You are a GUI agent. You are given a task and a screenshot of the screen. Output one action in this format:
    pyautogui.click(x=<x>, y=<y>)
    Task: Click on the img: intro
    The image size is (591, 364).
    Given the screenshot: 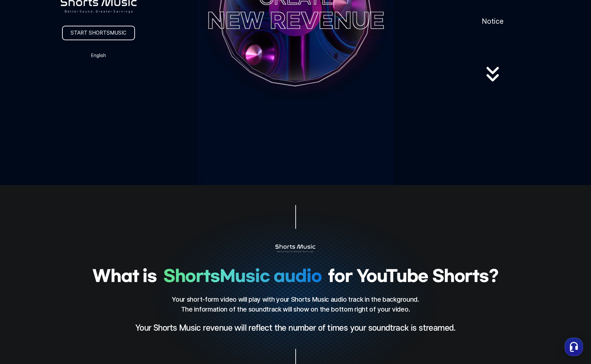 What is the action you would take?
    pyautogui.click(x=295, y=252)
    